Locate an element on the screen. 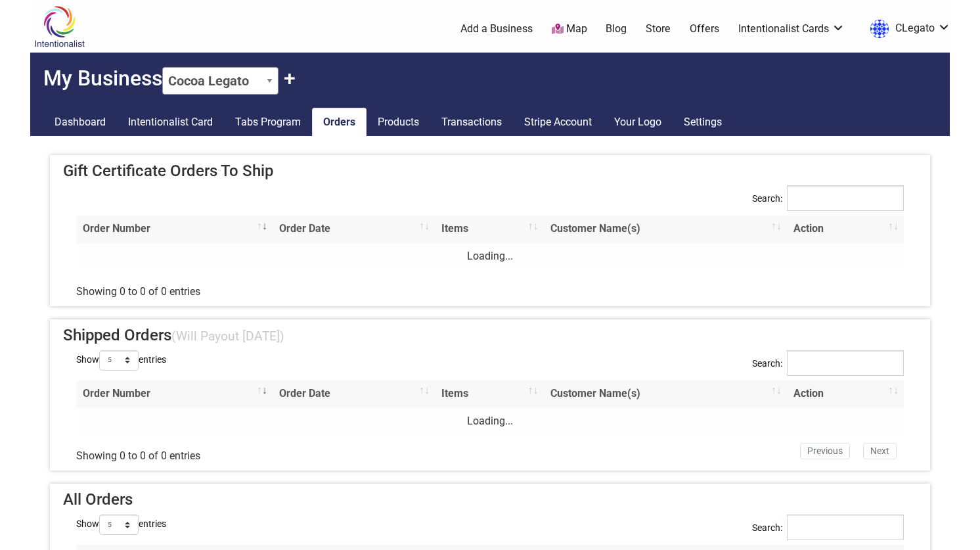  a: Add a Business is located at coordinates (496, 29).